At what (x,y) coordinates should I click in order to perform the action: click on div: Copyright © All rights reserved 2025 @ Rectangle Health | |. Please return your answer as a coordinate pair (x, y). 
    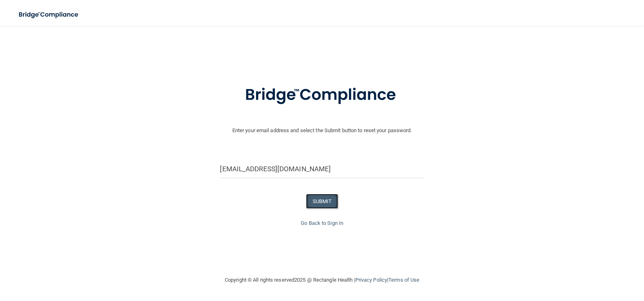
    Looking at the image, I should click on (322, 280).